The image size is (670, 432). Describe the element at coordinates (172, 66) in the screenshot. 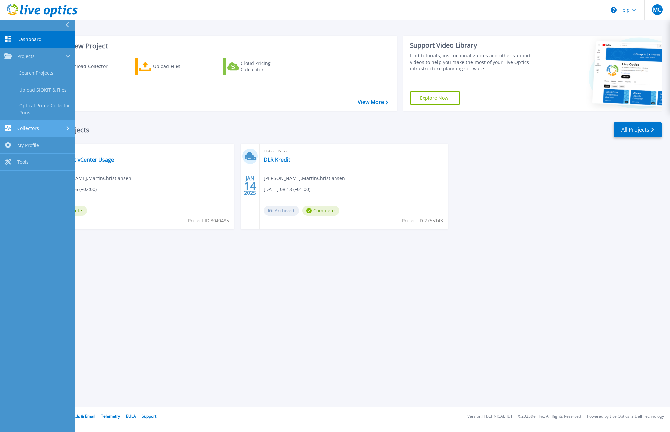

I see `a: Upload Files` at that location.